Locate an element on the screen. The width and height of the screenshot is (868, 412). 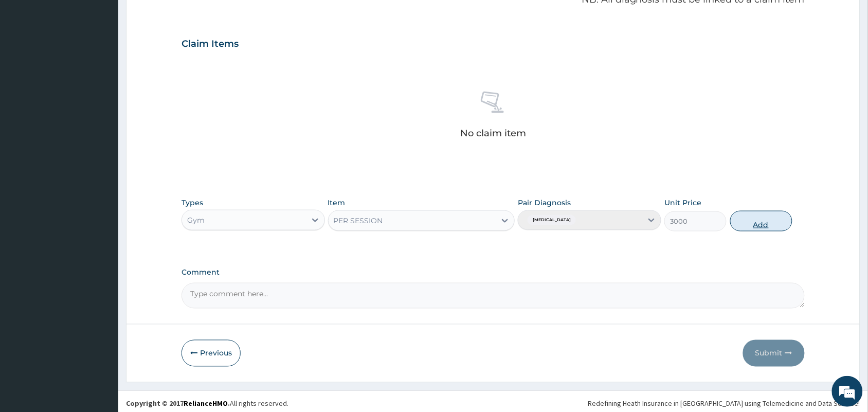
div: Minimize live chat window is located at coordinates (181, 17).